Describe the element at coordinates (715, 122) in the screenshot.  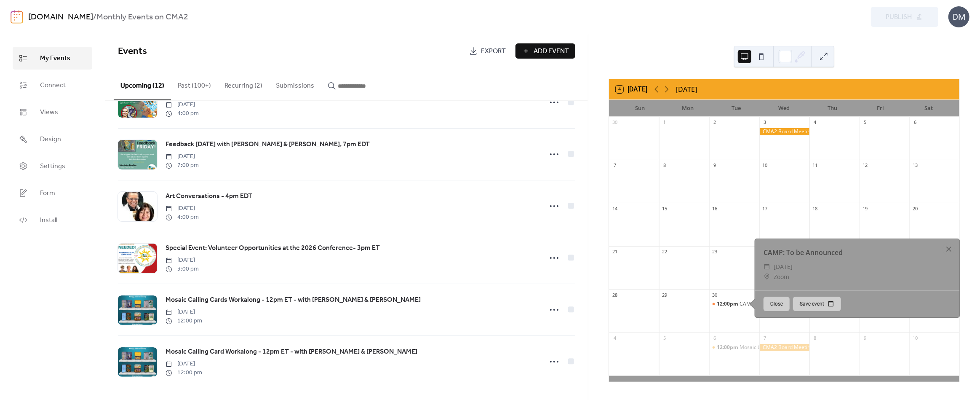
I see `div: 2` at that location.